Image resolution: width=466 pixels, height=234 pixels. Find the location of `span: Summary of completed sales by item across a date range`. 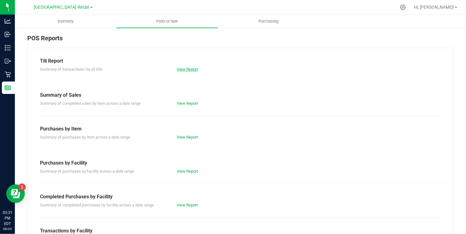

span: Summary of completed sales by item across a date range is located at coordinates (90, 103).